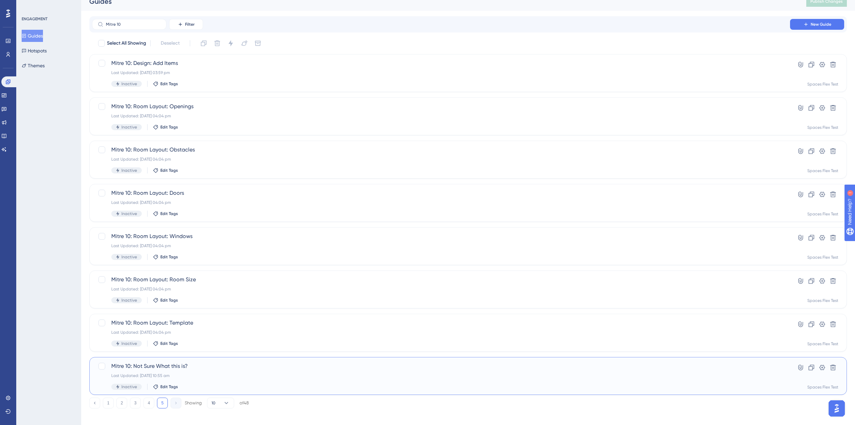 Image resolution: width=855 pixels, height=425 pixels. What do you see at coordinates (10, 10) in the screenshot?
I see `button: Open AI Assistant Launcher` at bounding box center [10, 10].